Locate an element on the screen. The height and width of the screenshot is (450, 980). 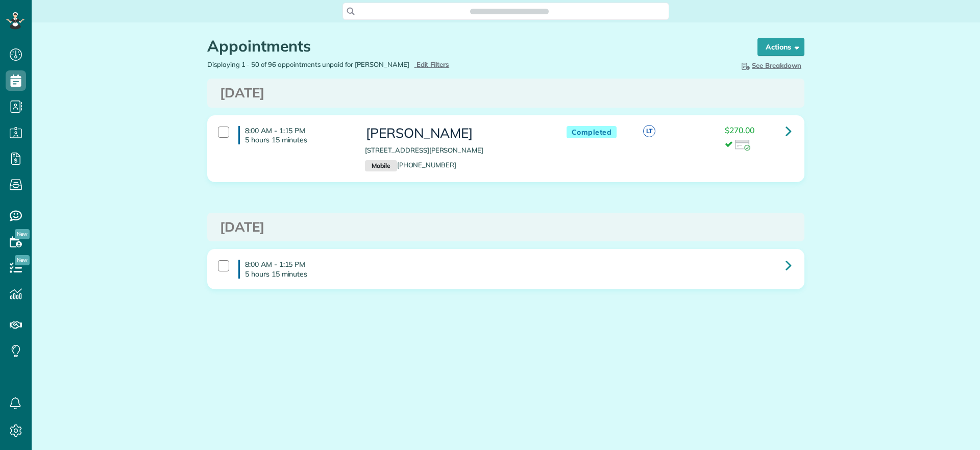
span: See Breakdown is located at coordinates (770, 65).